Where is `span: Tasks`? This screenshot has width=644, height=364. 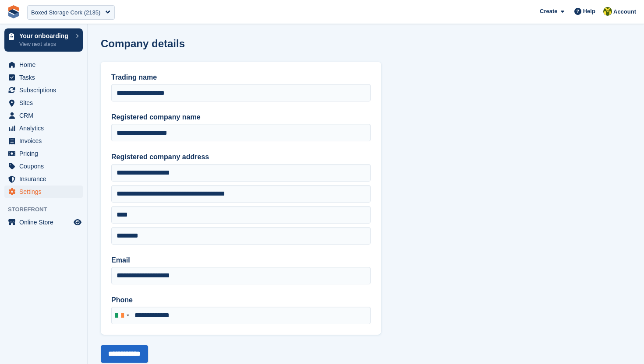
span: Tasks is located at coordinates (46, 78).